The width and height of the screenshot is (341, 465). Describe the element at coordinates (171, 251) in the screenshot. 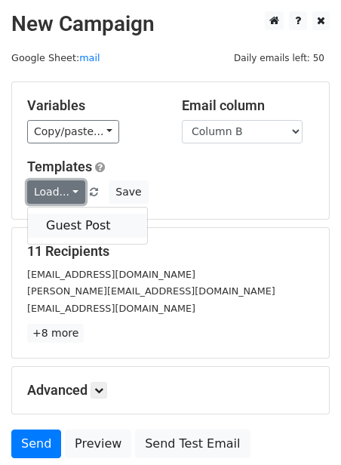

I see `h5: 11 Recipients` at that location.